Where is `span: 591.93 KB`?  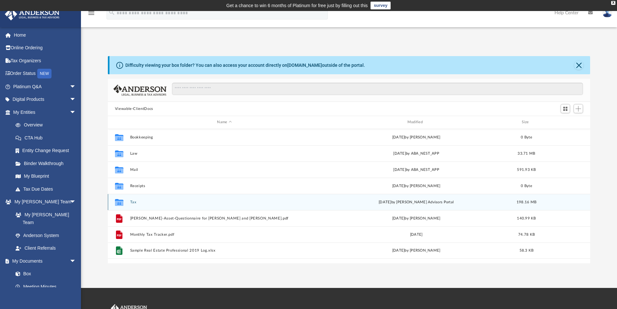 span: 591.93 KB is located at coordinates (527, 169).